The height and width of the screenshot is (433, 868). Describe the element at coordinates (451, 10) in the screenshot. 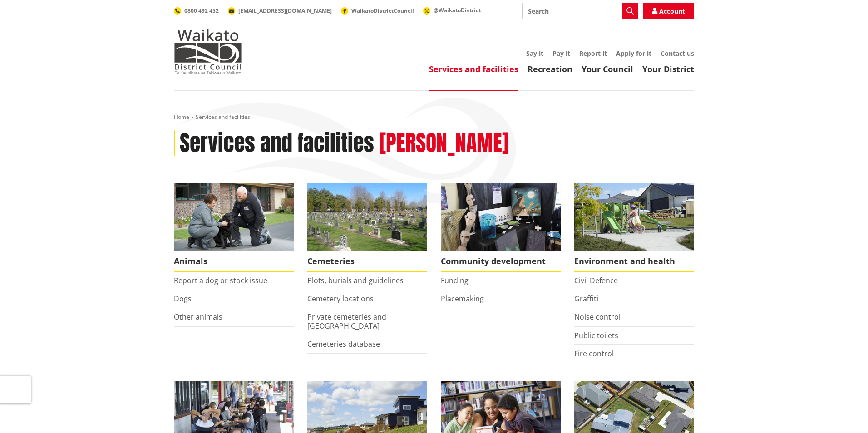

I see `a: @WaikatoDistrict` at that location.